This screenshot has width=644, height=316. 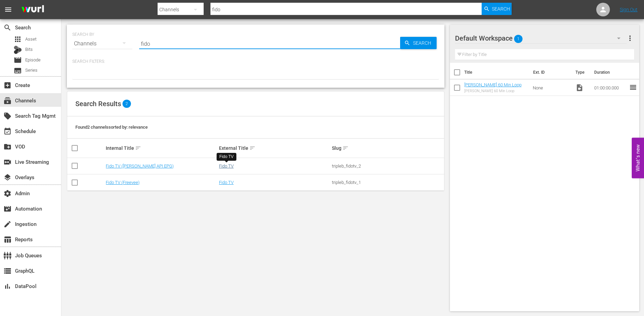 What do you see at coordinates (387, 182) in the screenshot?
I see `div: tripleb_fidotv_1` at bounding box center [387, 182].